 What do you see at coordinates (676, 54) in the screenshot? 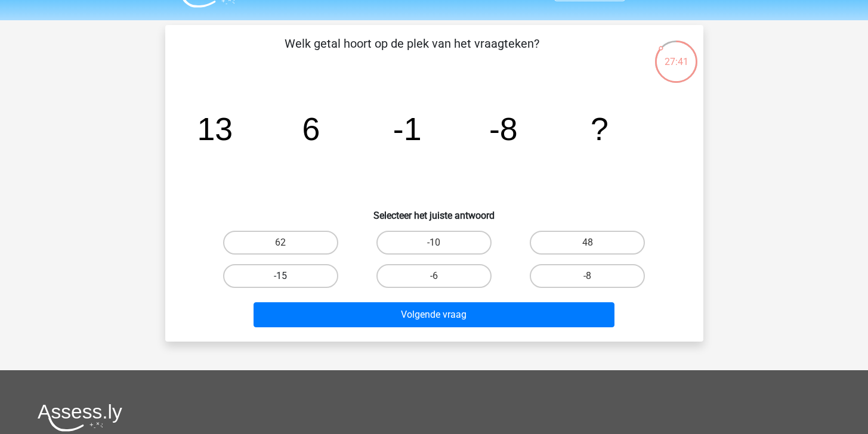
I see `div: 27:41` at bounding box center [676, 54].